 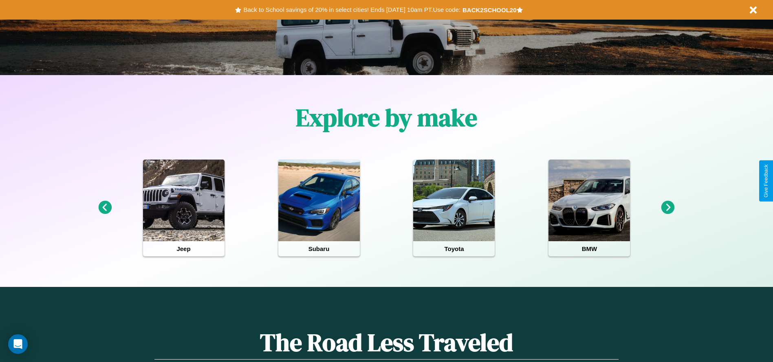 What do you see at coordinates (454, 248) in the screenshot?
I see `h4: Toyota` at bounding box center [454, 248].